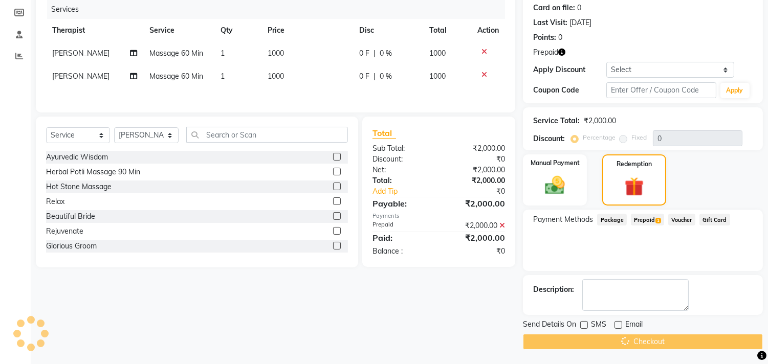 This screenshot has width=768, height=364. I want to click on img: _gift.svg, so click(634, 187).